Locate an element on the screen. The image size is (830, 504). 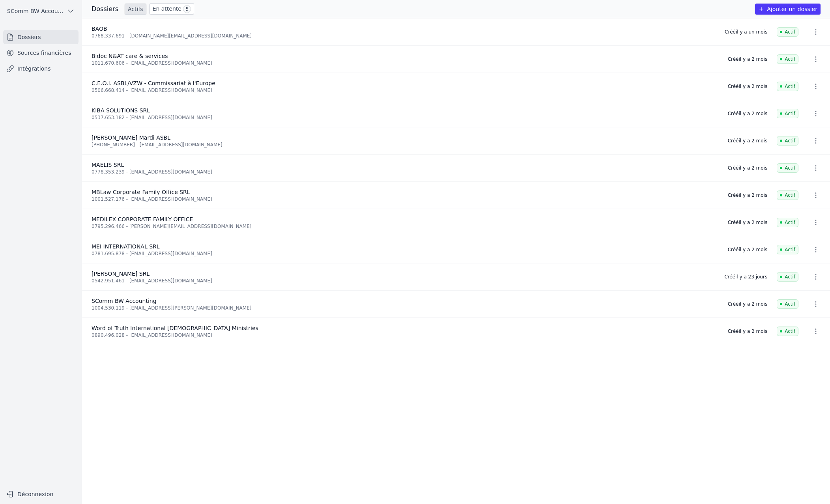
button: Ajouter un dossier is located at coordinates (788, 9).